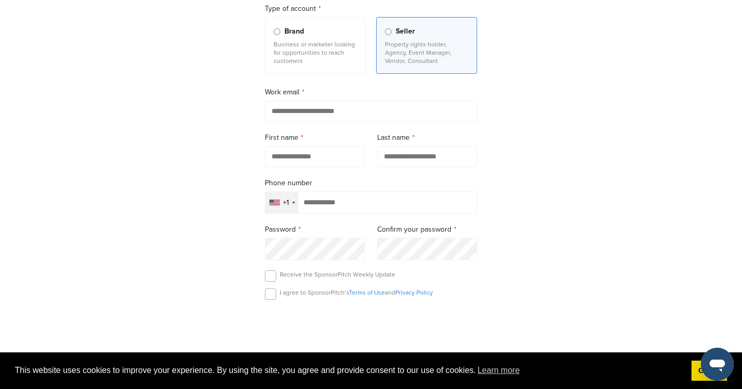  I want to click on label: Last name, so click(427, 138).